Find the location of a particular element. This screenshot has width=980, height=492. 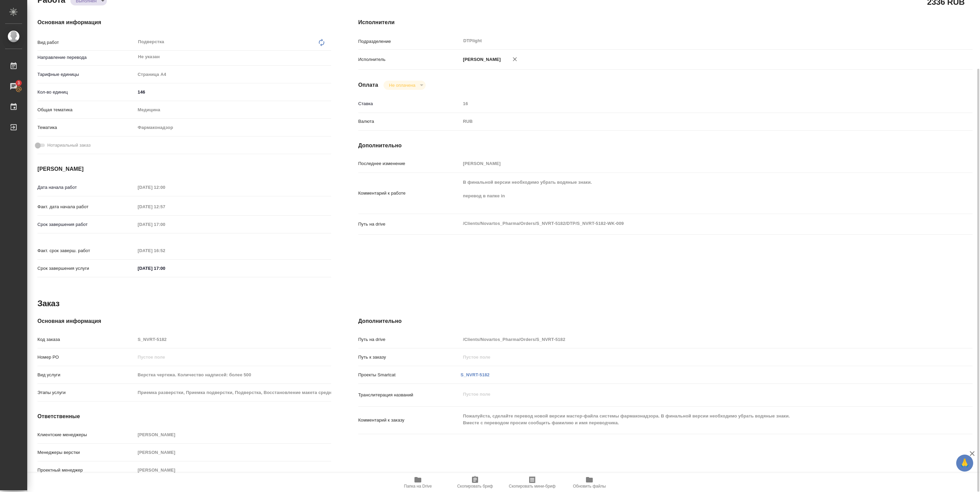

div: Фармаконадзор is located at coordinates (233, 127).